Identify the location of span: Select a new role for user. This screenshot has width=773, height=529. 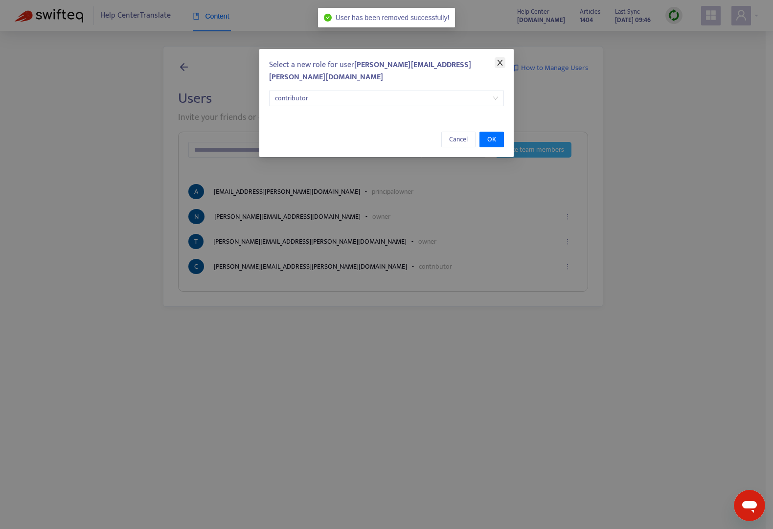
(370, 71).